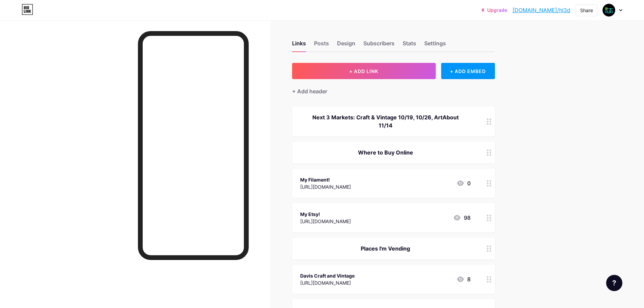  Describe the element at coordinates (325, 180) in the screenshot. I see `div: My Filament!` at that location.